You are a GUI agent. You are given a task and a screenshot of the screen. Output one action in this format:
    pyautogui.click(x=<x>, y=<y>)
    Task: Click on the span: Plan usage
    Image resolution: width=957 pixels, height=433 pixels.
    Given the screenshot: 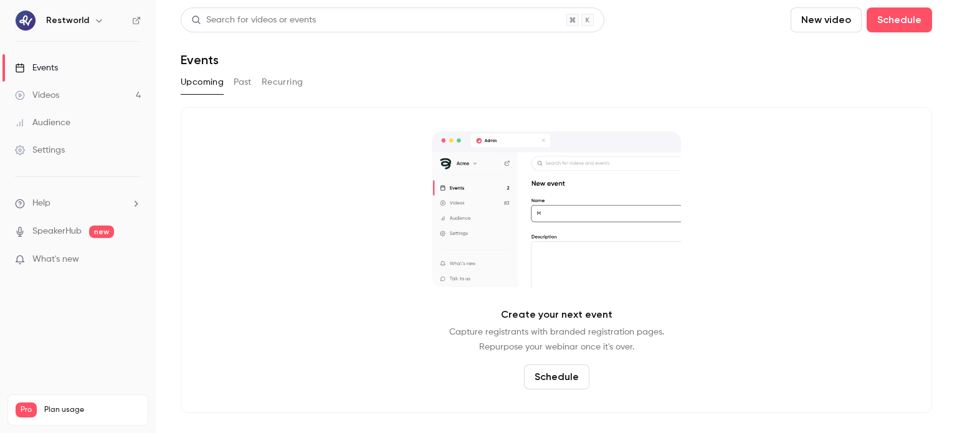 What is the action you would take?
    pyautogui.click(x=92, y=410)
    